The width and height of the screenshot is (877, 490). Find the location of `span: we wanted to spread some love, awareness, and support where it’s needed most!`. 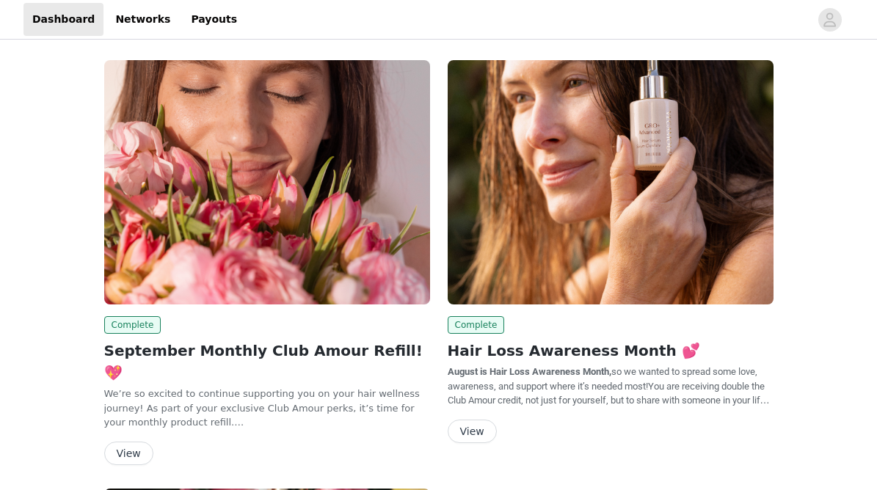

span: we wanted to spread some love, awareness, and support where it’s needed most! is located at coordinates (602, 379).